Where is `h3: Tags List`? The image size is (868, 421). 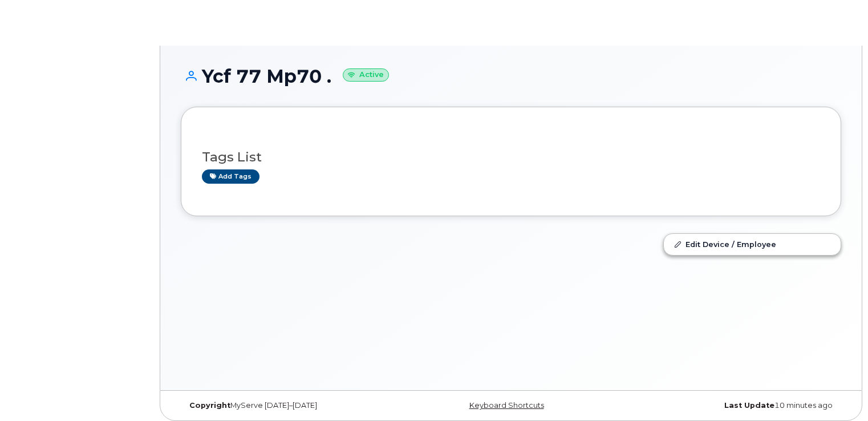 h3: Tags List is located at coordinates (511, 157).